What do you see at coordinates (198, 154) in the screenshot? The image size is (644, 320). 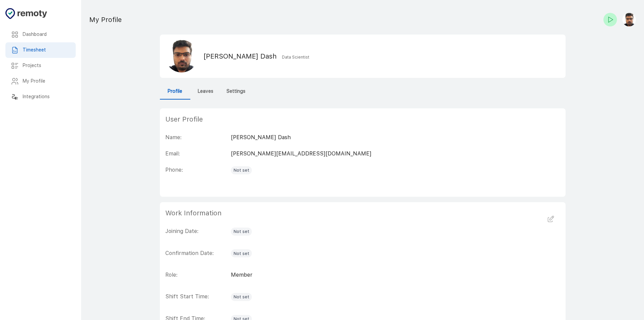 I see `p: Email:` at bounding box center [198, 154].